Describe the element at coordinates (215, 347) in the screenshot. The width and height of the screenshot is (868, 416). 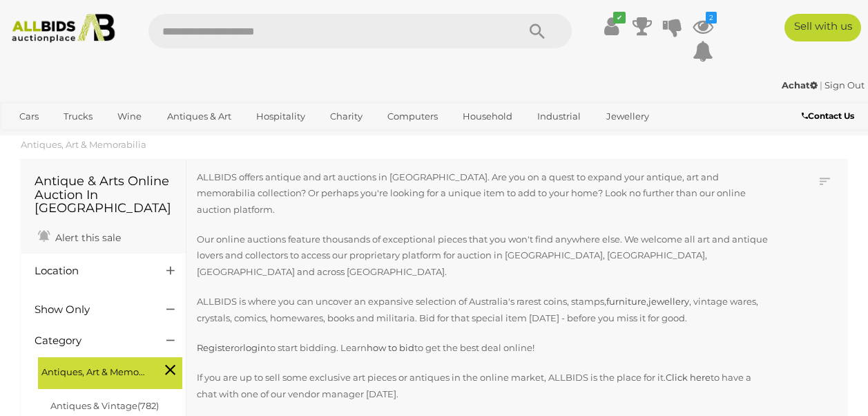
I see `a: Register` at that location.